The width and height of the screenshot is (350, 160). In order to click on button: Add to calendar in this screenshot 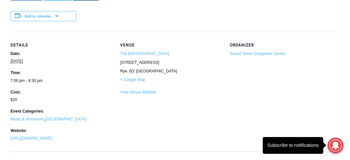, I will do `click(38, 16)`.